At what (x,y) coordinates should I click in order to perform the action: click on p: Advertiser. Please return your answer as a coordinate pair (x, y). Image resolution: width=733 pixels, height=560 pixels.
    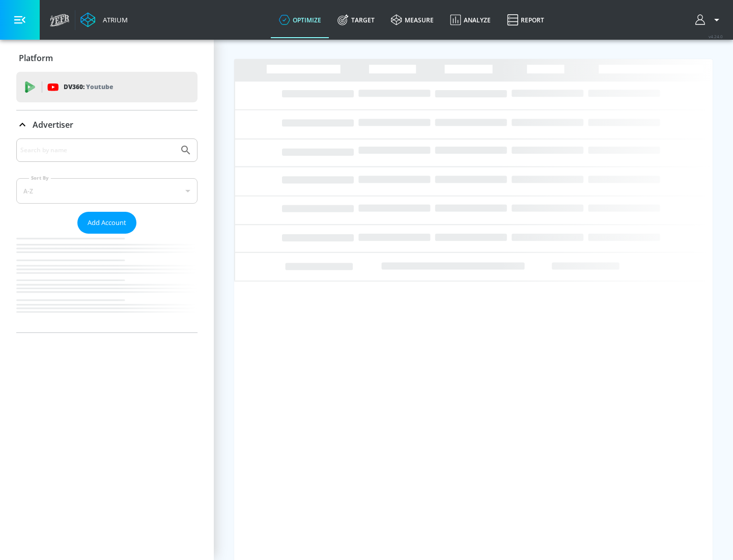
    Looking at the image, I should click on (53, 125).